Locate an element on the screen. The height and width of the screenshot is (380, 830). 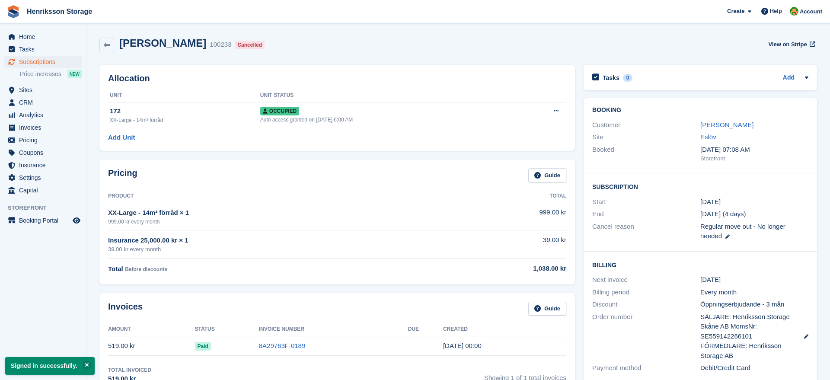
a: Preview store is located at coordinates (77, 220).